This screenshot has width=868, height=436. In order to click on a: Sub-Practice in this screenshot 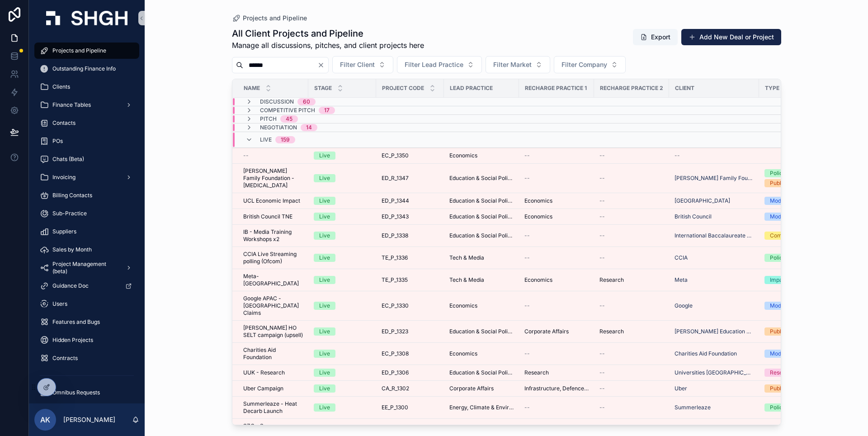, I will do `click(87, 214)`.